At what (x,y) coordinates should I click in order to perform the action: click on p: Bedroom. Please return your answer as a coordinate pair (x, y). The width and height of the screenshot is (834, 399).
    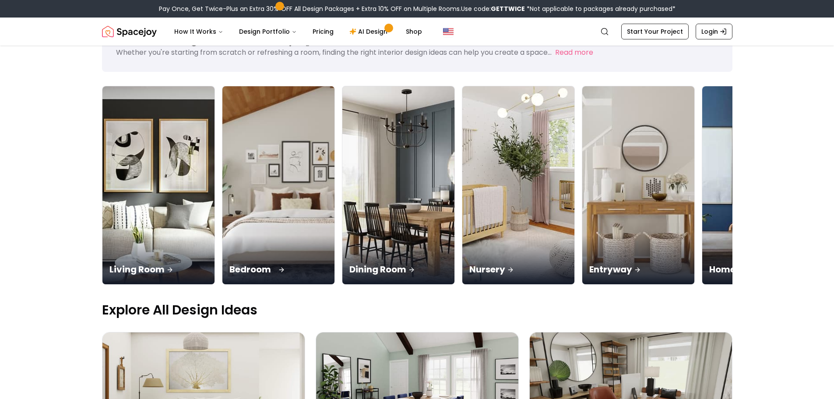
    Looking at the image, I should click on (279, 269).